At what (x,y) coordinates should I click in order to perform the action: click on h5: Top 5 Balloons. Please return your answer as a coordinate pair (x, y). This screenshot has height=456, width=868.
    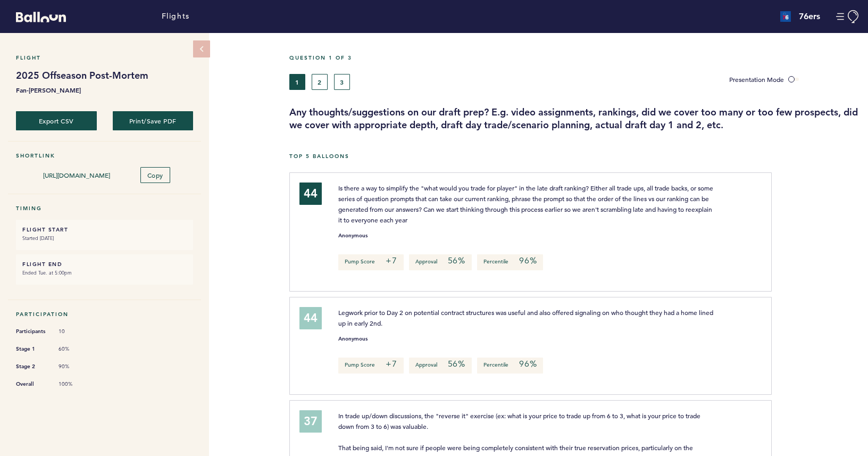
    Looking at the image, I should click on (575, 156).